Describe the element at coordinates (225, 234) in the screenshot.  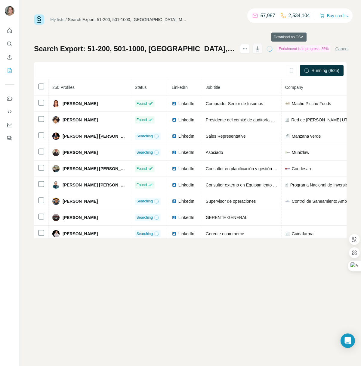
I see `span: Gerente ecommerce` at that location.